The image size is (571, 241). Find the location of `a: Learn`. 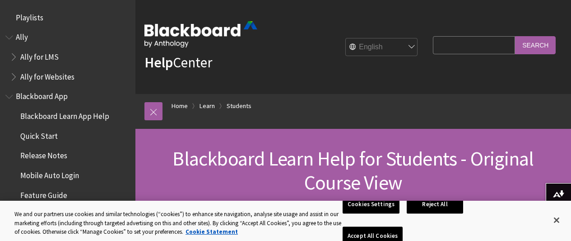

a: Learn is located at coordinates (207, 106).